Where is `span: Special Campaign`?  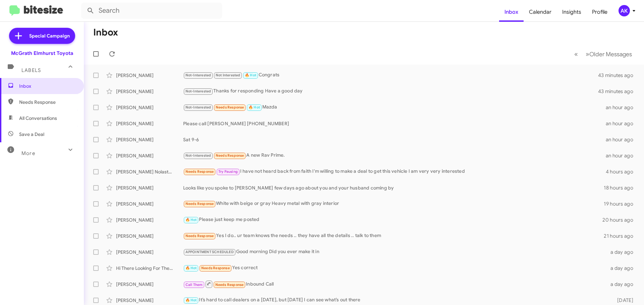
span: Special Campaign is located at coordinates (49, 36).